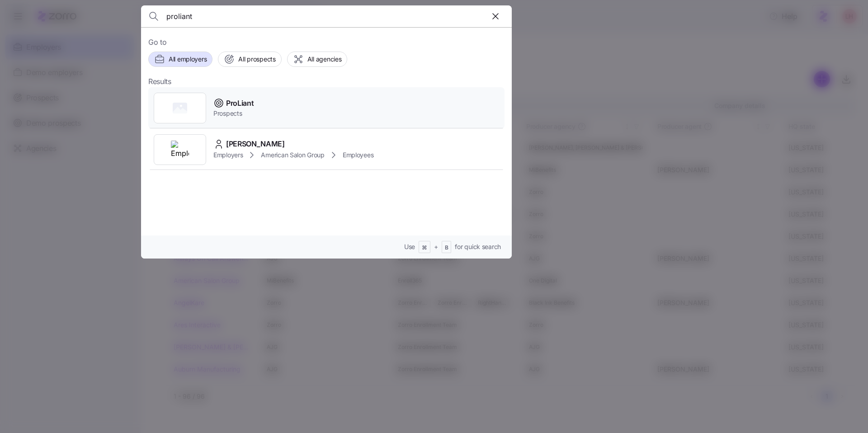 The height and width of the screenshot is (433, 868). I want to click on span: American Salon Group, so click(292, 155).